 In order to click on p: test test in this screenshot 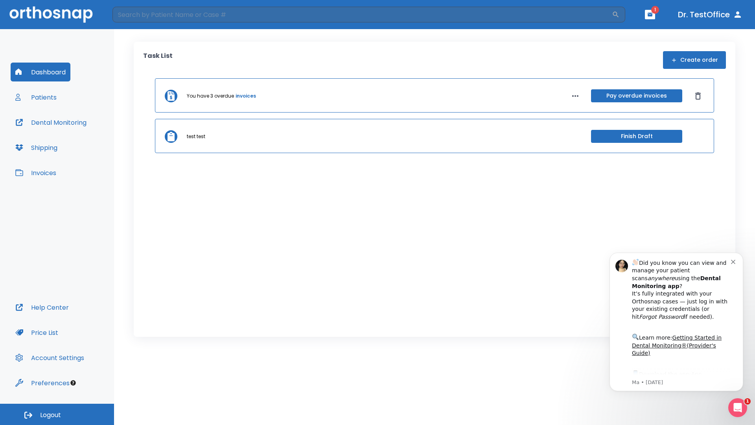, I will do `click(196, 136)`.